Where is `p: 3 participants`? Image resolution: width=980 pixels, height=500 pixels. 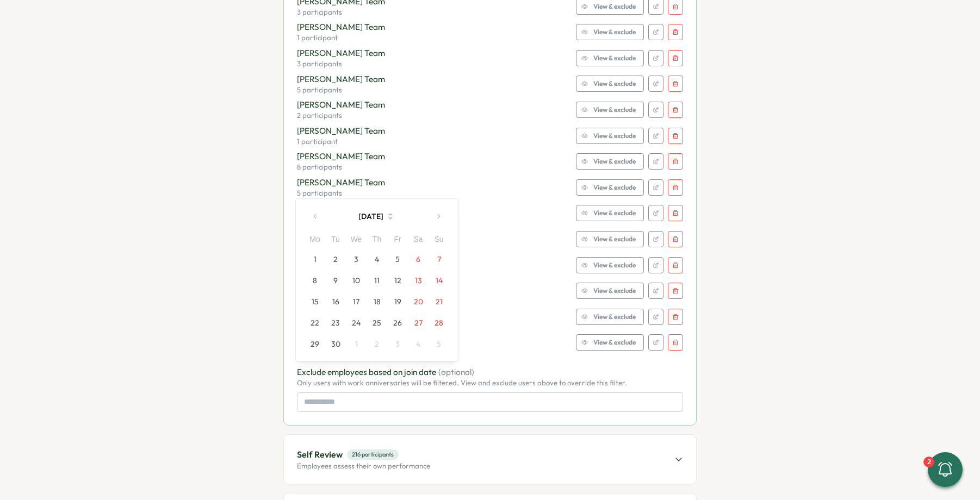
p: 3 participants is located at coordinates (341, 64).